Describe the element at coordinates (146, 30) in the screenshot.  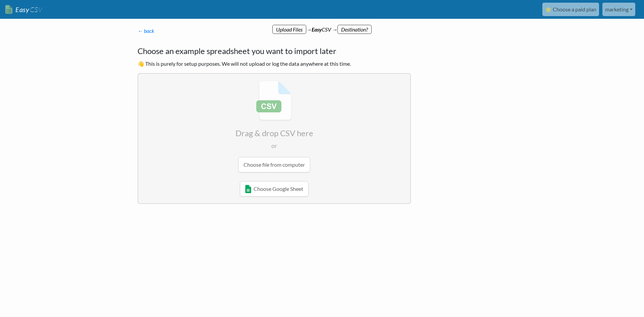
I see `a: ← back` at that location.